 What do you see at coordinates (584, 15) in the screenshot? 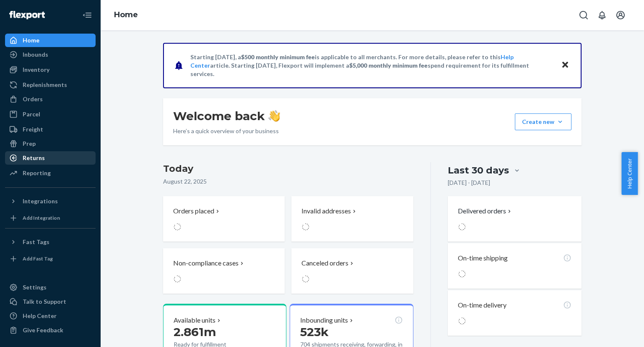
I see `button: Open Search Box` at bounding box center [584, 15].